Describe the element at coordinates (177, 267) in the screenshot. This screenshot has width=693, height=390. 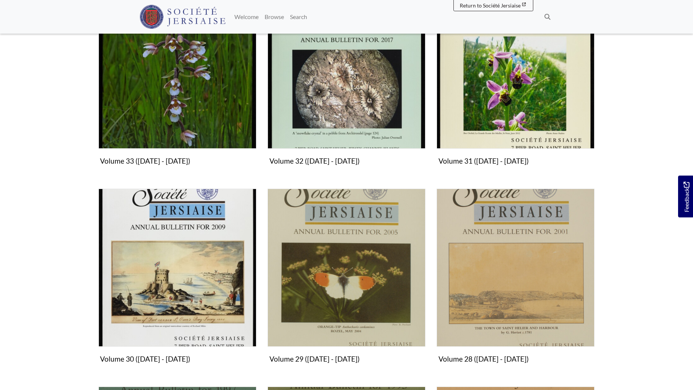
I see `img: Volume 30 (2009 - 2012)` at that location.